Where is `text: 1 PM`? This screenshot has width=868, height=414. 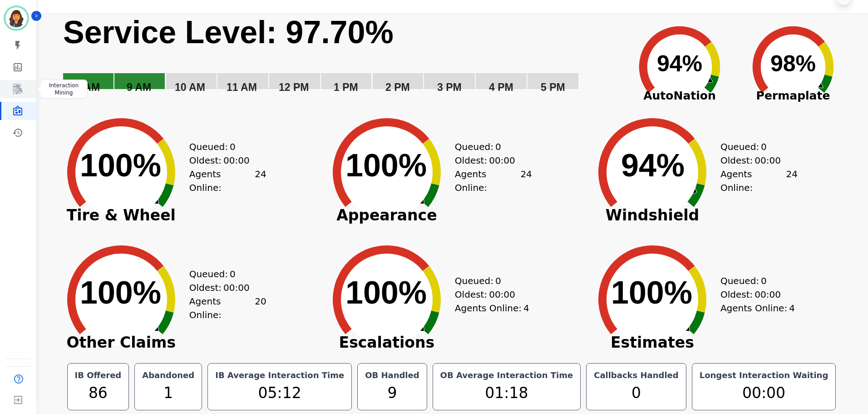
text: 1 PM is located at coordinates (346, 87).